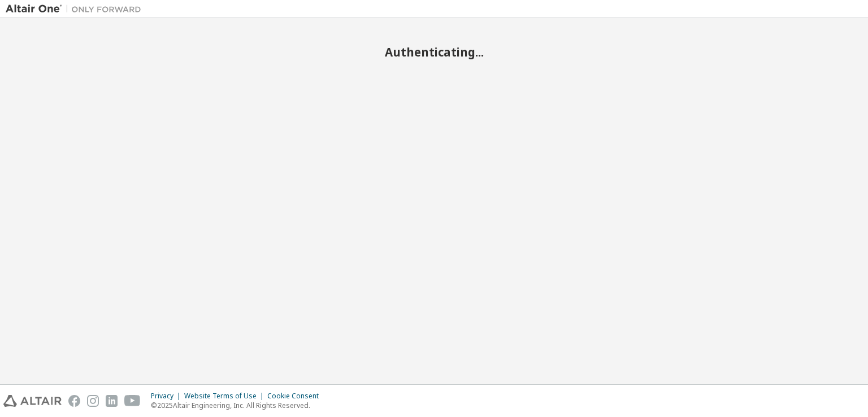 Image resolution: width=868 pixels, height=417 pixels. Describe the element at coordinates (167, 396) in the screenshot. I see `div: Privacy` at that location.